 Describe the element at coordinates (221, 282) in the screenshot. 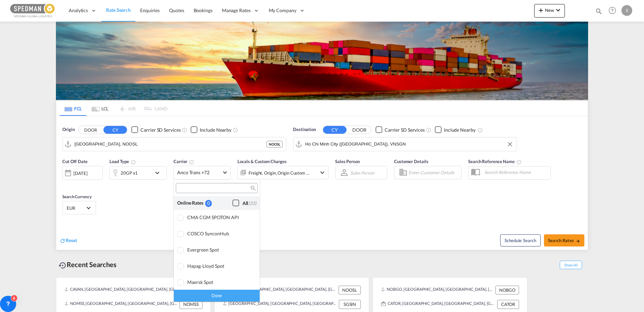

I see `div: Maersk Spot` at that location.